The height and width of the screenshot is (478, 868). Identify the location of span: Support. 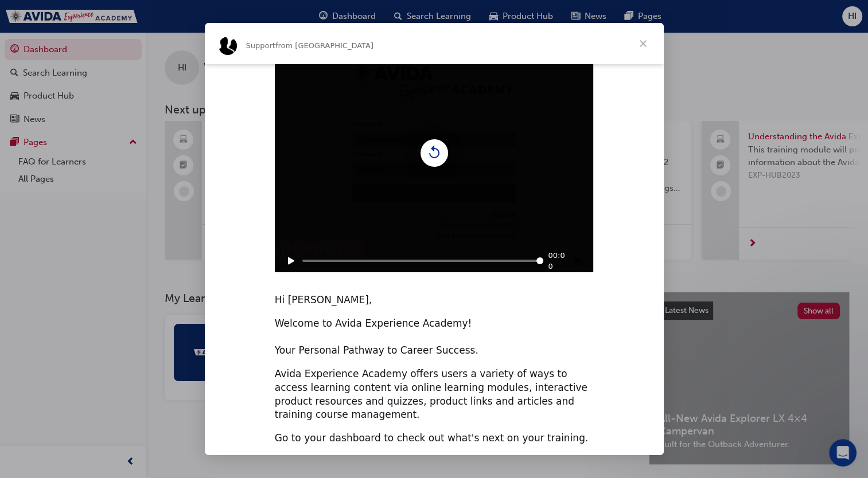
(260, 45).